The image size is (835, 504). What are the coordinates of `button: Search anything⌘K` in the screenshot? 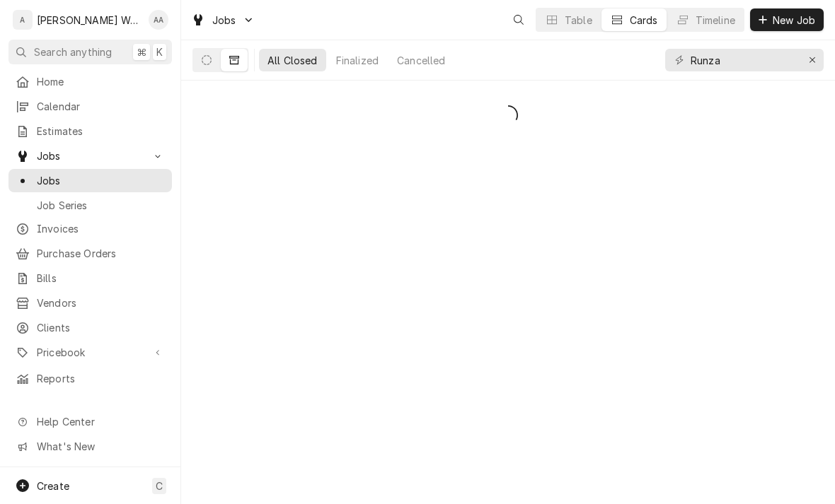 It's located at (90, 52).